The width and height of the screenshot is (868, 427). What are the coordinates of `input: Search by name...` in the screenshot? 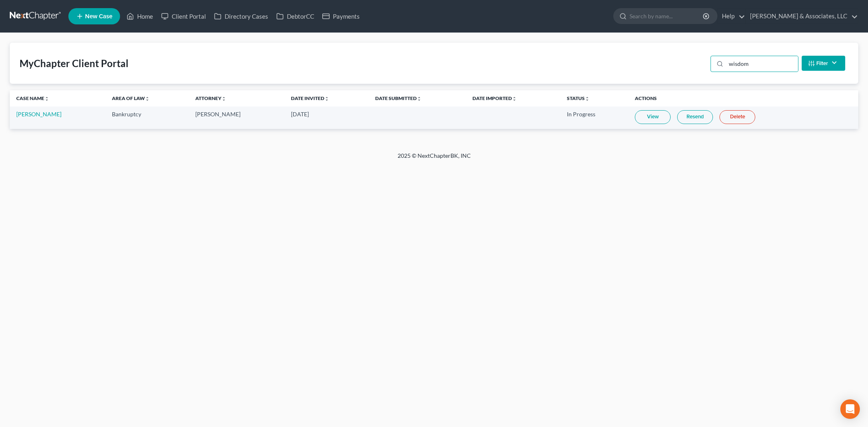 It's located at (666, 16).